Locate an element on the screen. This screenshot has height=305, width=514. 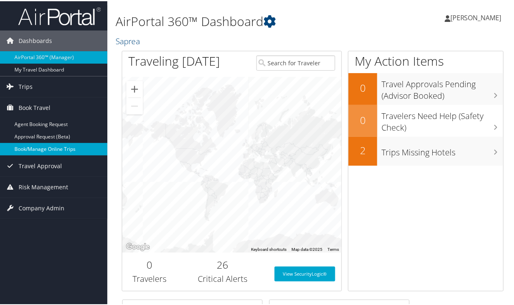
a: 0Travel Approvals Pending (Advisor Booked) is located at coordinates (426, 88).